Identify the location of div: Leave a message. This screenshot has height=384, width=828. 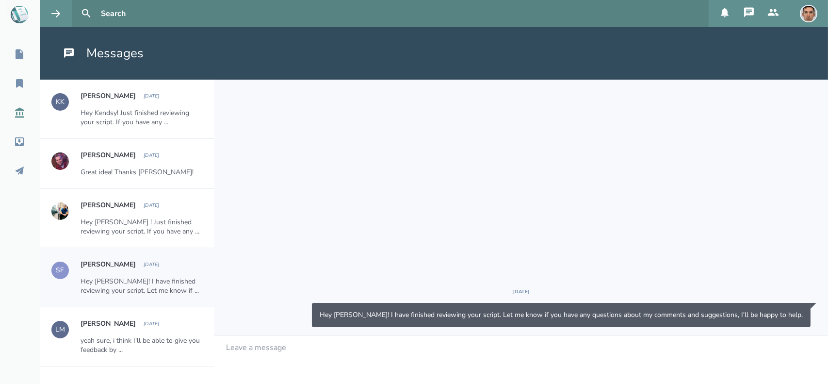
(256, 347).